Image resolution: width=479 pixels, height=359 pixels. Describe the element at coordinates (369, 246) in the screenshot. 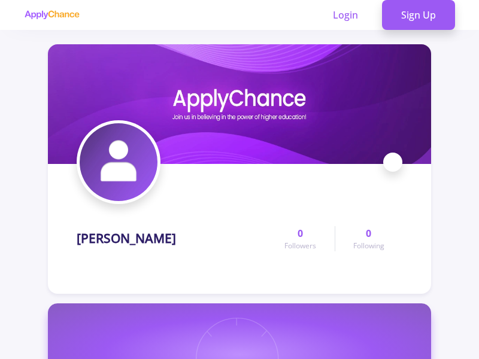

I see `span: Following` at that location.